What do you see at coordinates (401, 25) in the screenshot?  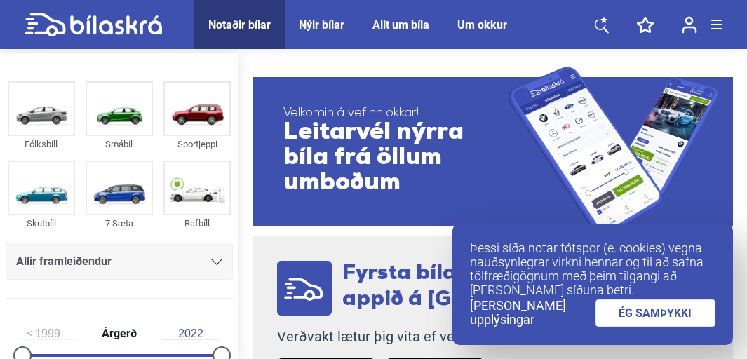 I see `div: Allt um bíla` at bounding box center [401, 25].